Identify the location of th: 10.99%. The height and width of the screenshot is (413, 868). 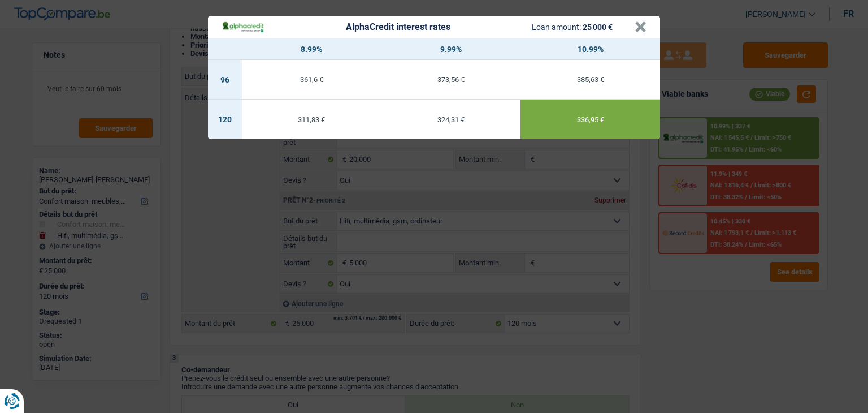
(590, 49).